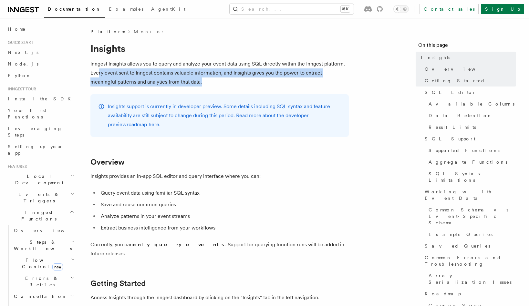 The height and width of the screenshot is (306, 529). What do you see at coordinates (468, 162) in the screenshot?
I see `span: Aggregate Functions` at bounding box center [468, 162].